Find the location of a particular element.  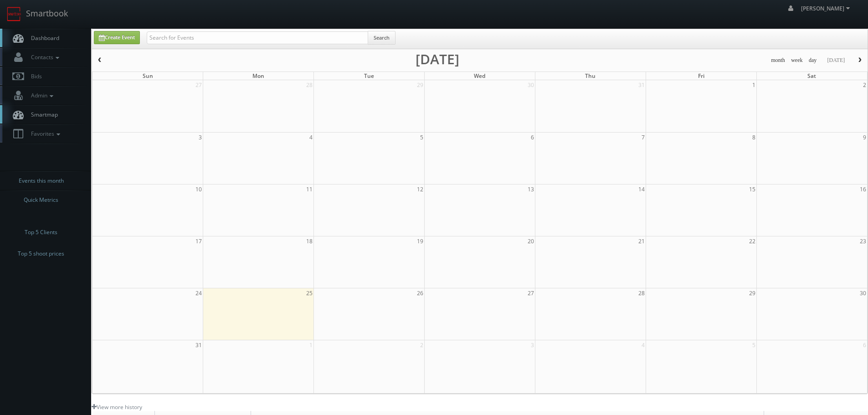

span: Admin is located at coordinates (41, 95).